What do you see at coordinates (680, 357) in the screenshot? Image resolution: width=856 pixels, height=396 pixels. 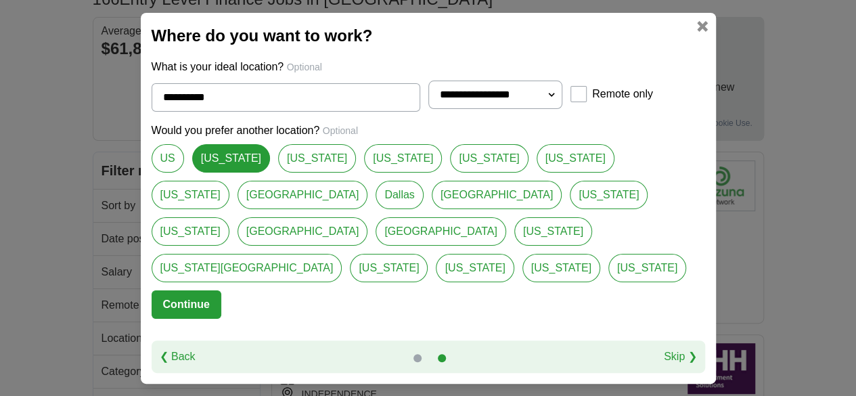 I see `a: Skip ❯` at bounding box center [680, 357].